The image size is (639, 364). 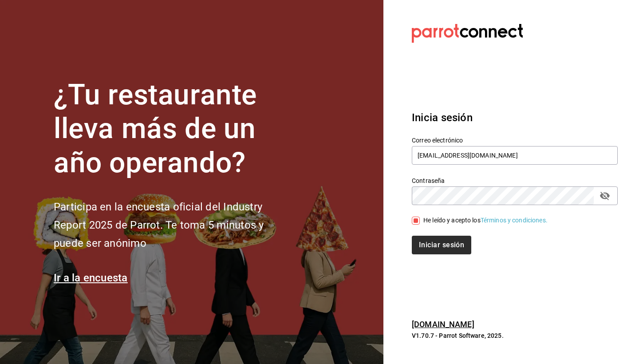 I want to click on input: Ingresa tu correo electrónico, so click(x=515, y=155).